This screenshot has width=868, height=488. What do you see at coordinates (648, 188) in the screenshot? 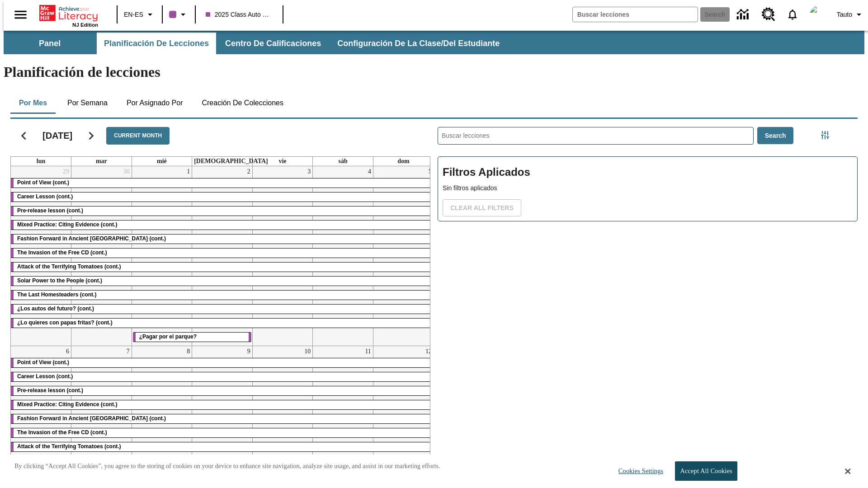
I see `p: Sin filtros aplicados` at bounding box center [648, 188].